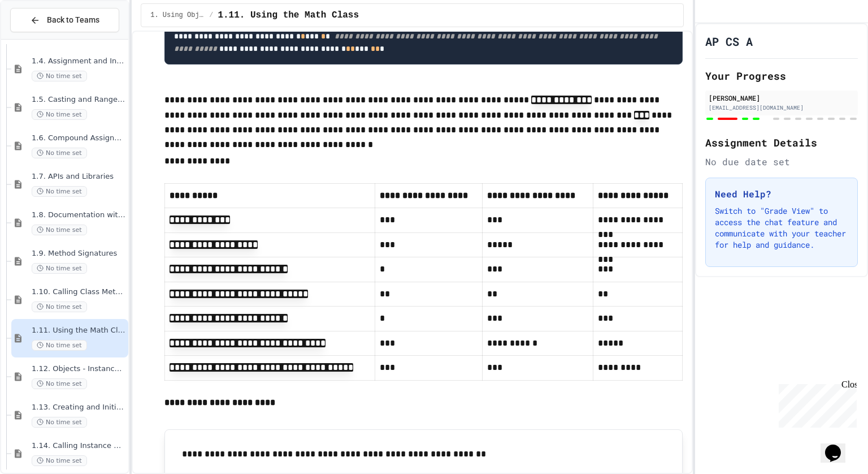 The image size is (868, 474). Describe the element at coordinates (42, 38) in the screenshot. I see `div: Chat with us now!Close` at that location.